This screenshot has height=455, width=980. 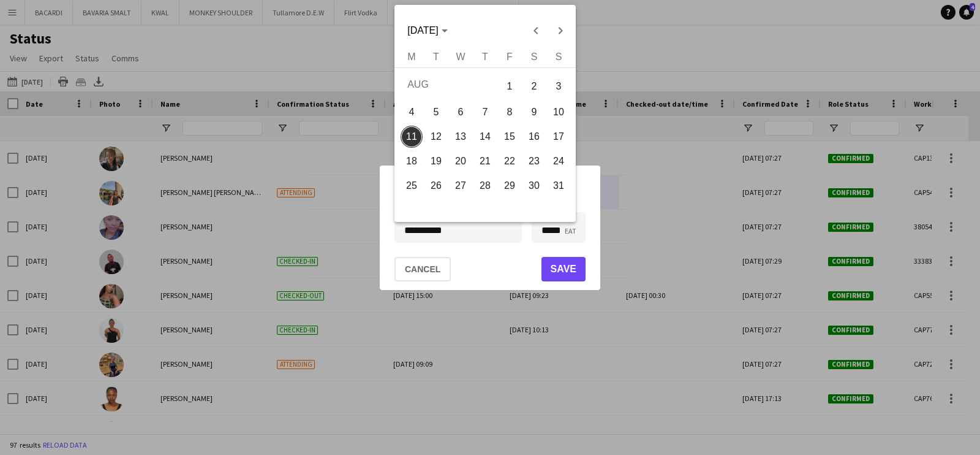 What do you see at coordinates (510, 112) in the screenshot?
I see `button: 08-08-2025` at bounding box center [510, 112].